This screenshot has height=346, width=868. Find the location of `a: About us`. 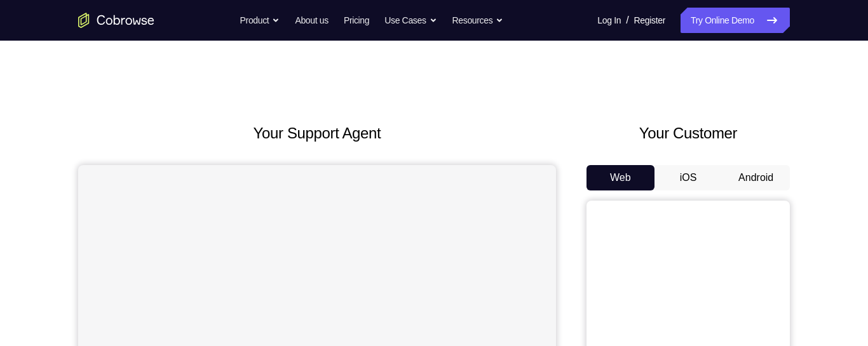

a: About us is located at coordinates (311, 21).